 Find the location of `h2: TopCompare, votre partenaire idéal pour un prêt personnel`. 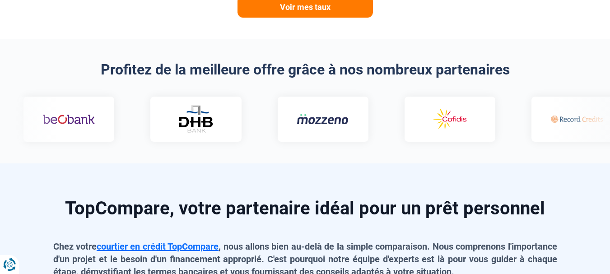

h2: TopCompare, votre partenaire idéal pour un prêt personnel is located at coordinates (305, 209).